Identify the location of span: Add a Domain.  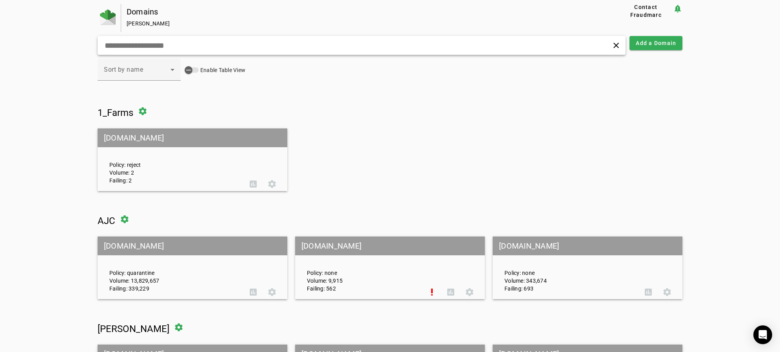
(655, 43).